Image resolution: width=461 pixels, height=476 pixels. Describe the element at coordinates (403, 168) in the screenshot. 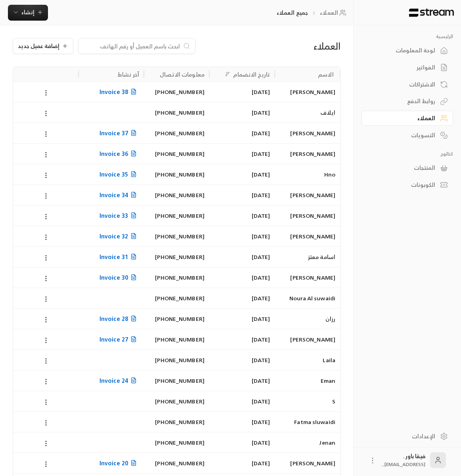

I see `div: المنتجات` at that location.